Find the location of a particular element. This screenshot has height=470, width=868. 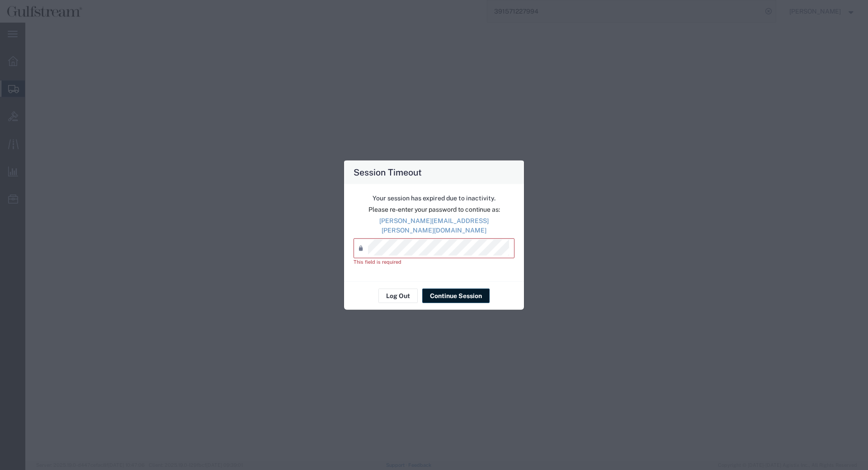

p: Please re-enter your password to continue as: is located at coordinates (434, 209).